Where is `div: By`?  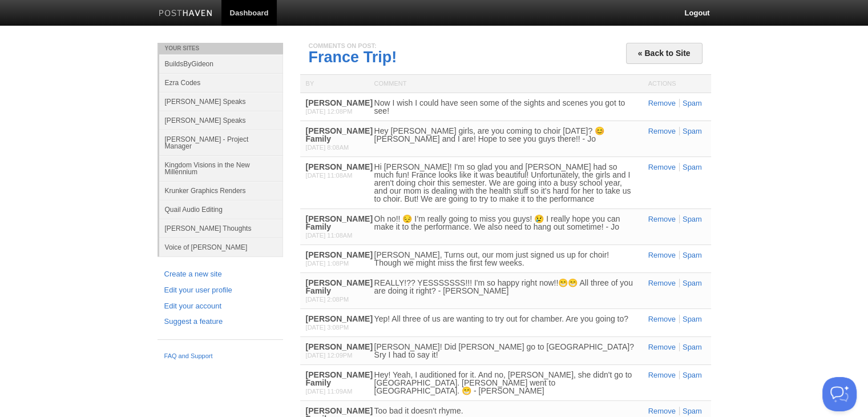 div: By is located at coordinates (334, 83).